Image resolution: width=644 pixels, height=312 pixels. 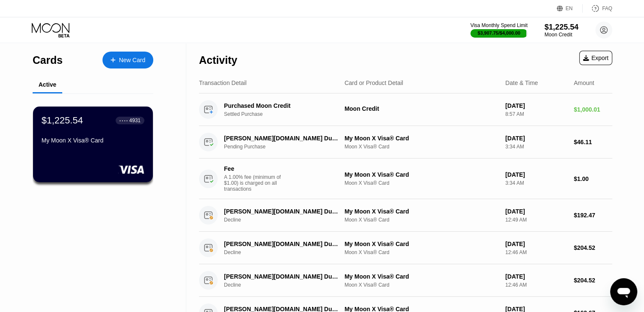 I want to click on div: $1.00, so click(x=593, y=179).